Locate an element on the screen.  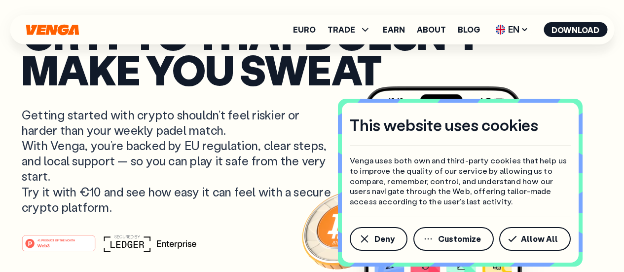
span: Customize is located at coordinates (459, 239).